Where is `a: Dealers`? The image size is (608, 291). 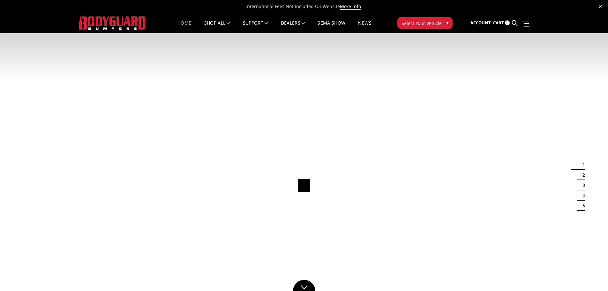
a: Dealers is located at coordinates (293, 27).